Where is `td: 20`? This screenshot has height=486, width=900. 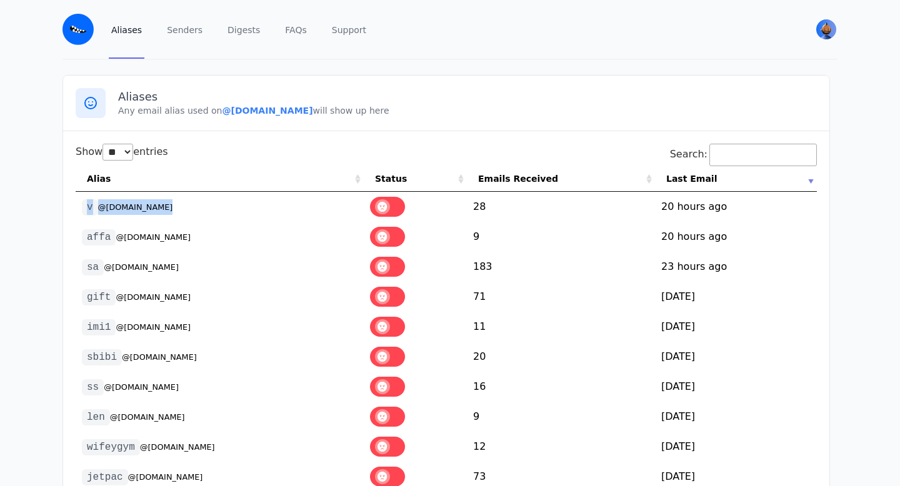 td: 20 is located at coordinates (561, 357).